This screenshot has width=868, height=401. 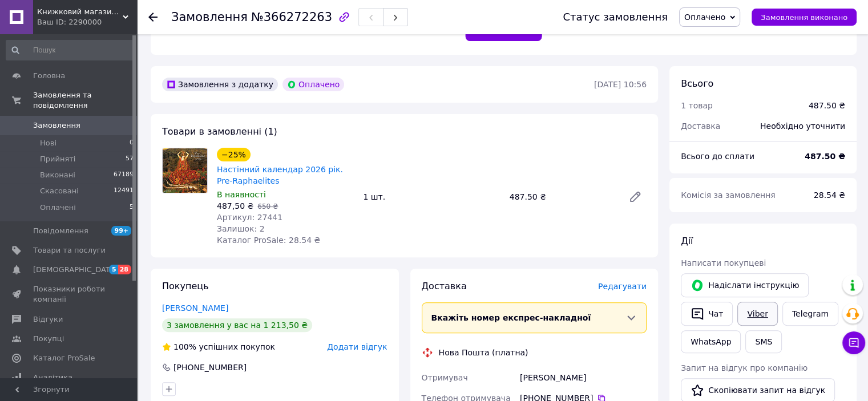 What do you see at coordinates (723, 263) in the screenshot?
I see `span: Написати покупцеві` at bounding box center [723, 263].